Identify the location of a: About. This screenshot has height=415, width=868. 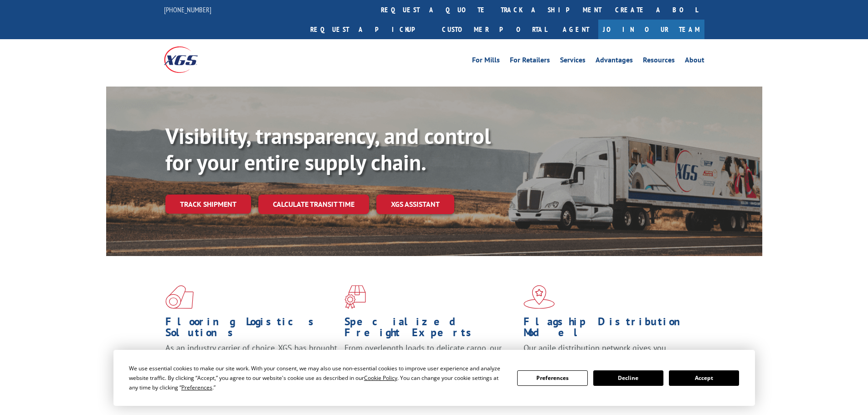
(694, 61).